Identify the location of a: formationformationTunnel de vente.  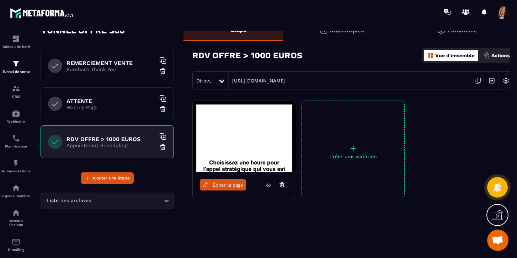
(16, 66).